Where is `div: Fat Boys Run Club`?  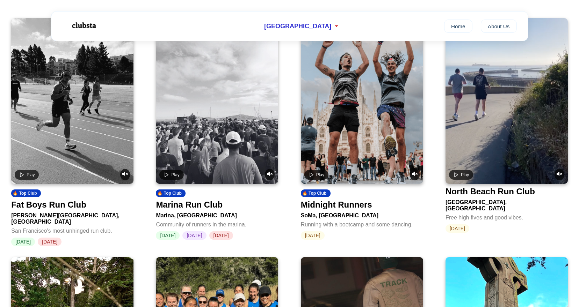
div: Fat Boys Run Club is located at coordinates (49, 205).